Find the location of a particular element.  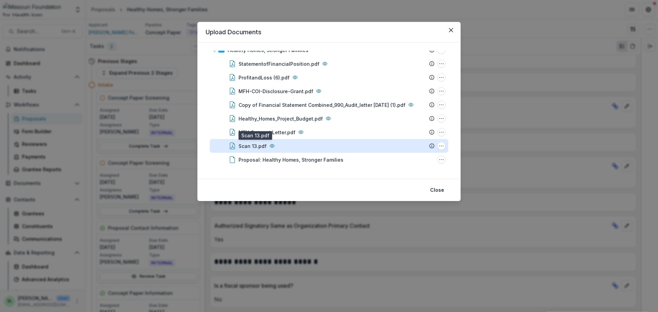

div: ProfitandLoss (6).pdfProfitandLoss (6).pdf Options is located at coordinates (329, 77).